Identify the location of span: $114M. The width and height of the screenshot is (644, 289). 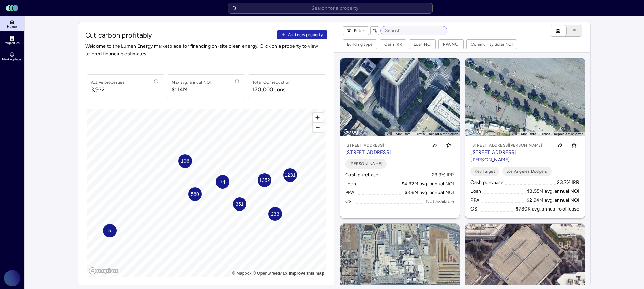
(191, 90).